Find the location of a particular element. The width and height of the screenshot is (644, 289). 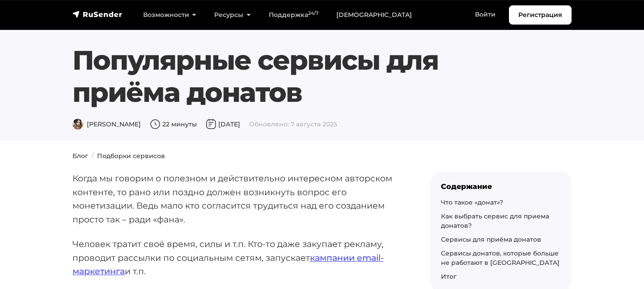

a: Войти is located at coordinates (485, 14).